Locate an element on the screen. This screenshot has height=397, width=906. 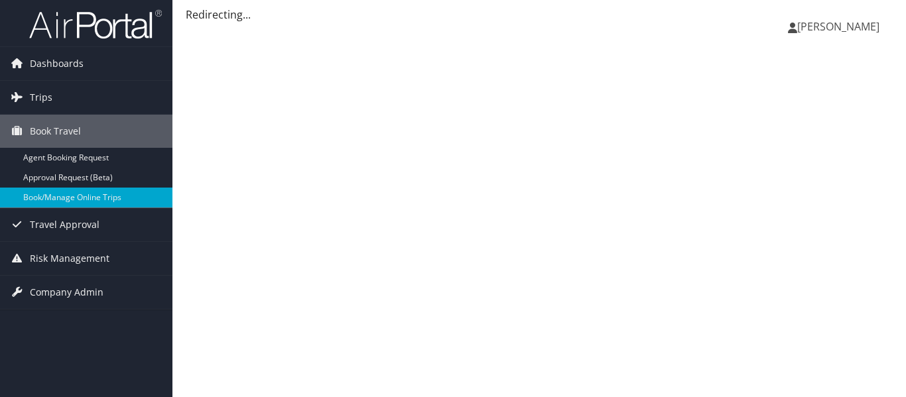
span: Book Travel is located at coordinates (55, 131).